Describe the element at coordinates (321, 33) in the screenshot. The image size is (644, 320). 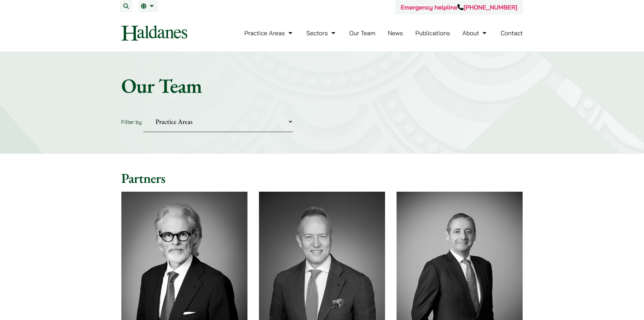
I see `a: Sectors` at that location.